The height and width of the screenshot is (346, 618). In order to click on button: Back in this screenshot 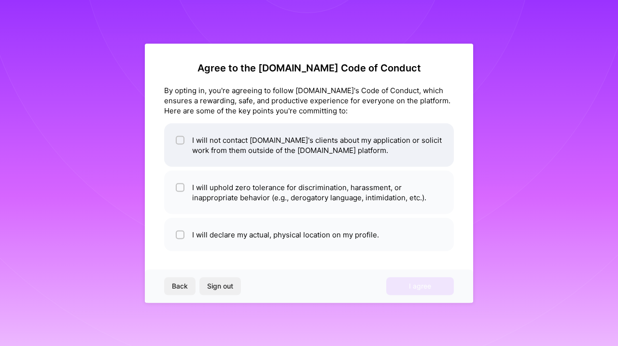, I will do `click(180, 286)`.